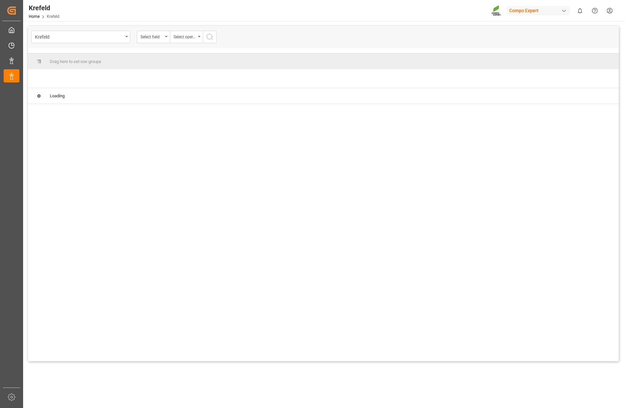  What do you see at coordinates (539, 11) in the screenshot?
I see `button: Compo Expert` at bounding box center [539, 11].